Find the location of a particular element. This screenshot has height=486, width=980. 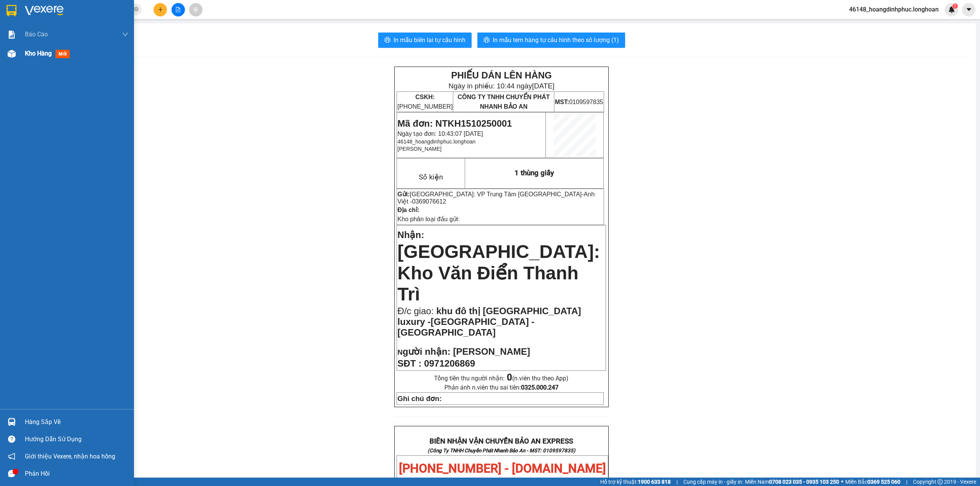

strong: Địa chỉ: is located at coordinates (408, 210).